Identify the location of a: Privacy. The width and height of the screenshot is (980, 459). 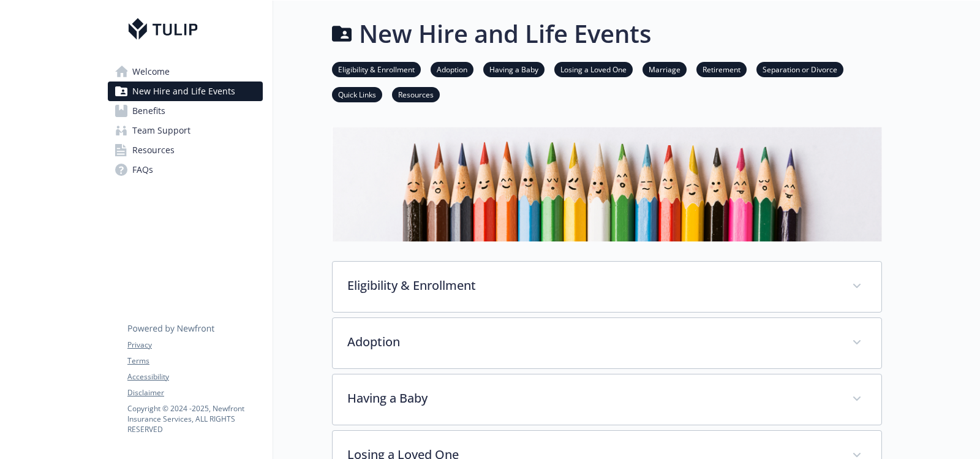
(194, 345).